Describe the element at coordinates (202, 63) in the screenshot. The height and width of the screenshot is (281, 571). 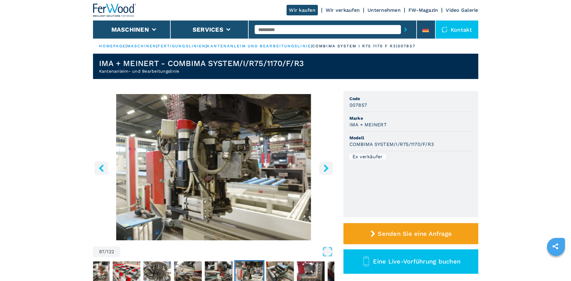
I see `h1: IMA + MEINERT - COMBIMA SYSTEM/I/R75/1170/F/R3` at that location.